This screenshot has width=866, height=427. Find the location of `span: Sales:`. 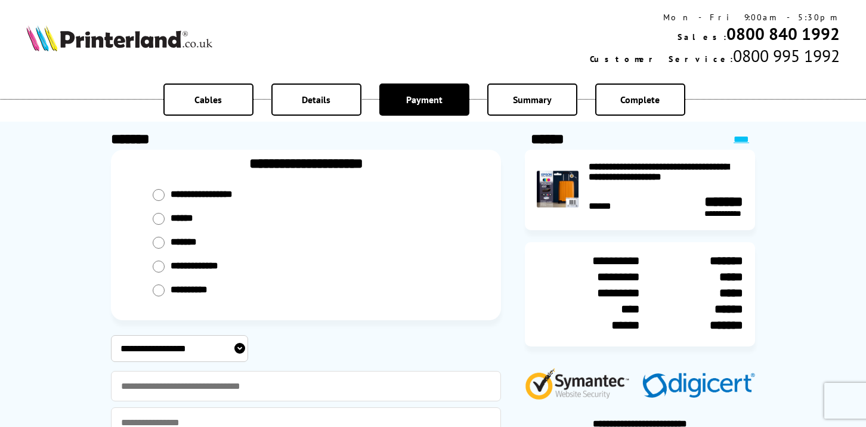

span: Sales: is located at coordinates (702, 37).